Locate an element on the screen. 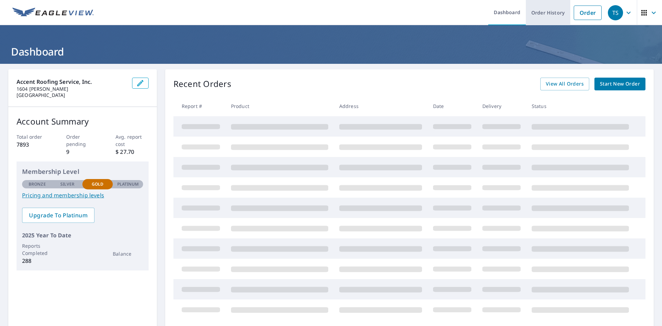  p: Balance is located at coordinates (128, 253).